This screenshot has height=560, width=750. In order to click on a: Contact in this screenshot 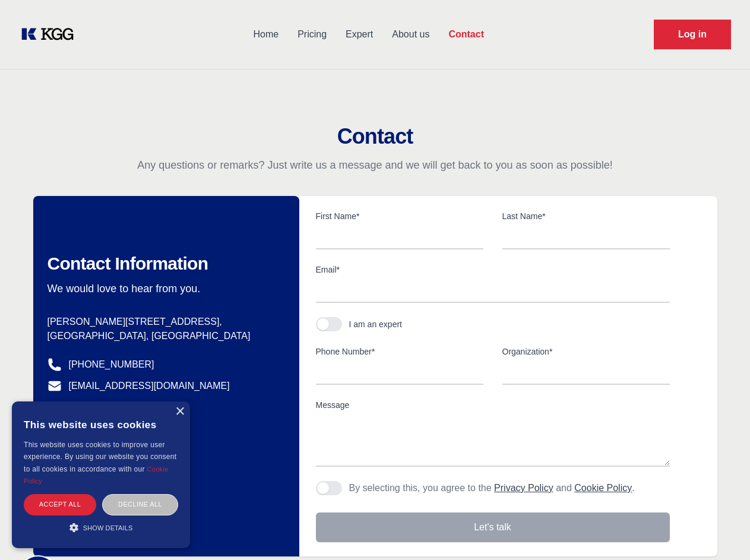, I will do `click(466, 35)`.